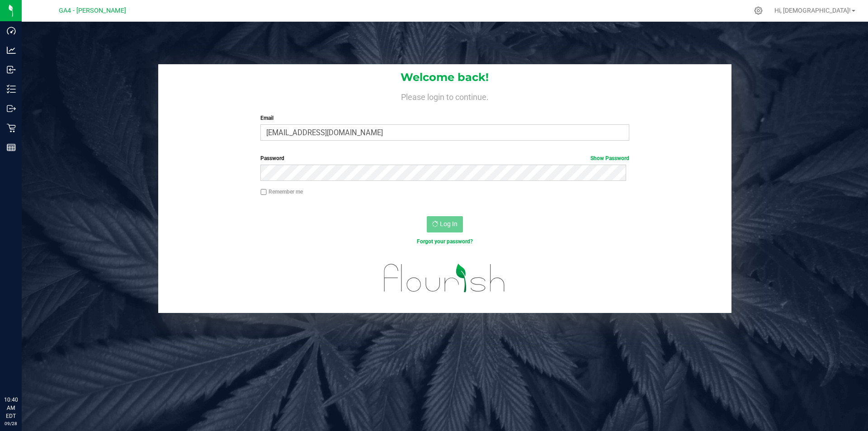  I want to click on input: Remember me, so click(264, 192).